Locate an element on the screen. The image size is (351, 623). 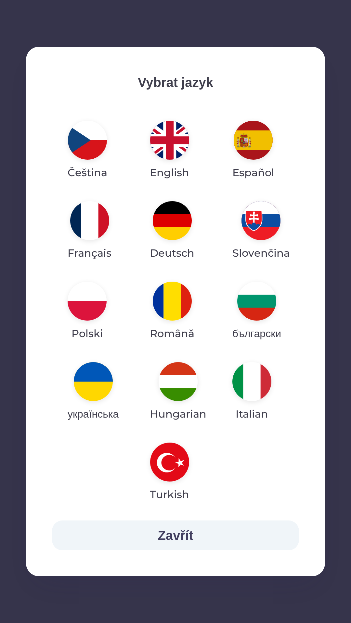
button: Turkish is located at coordinates (169, 473).